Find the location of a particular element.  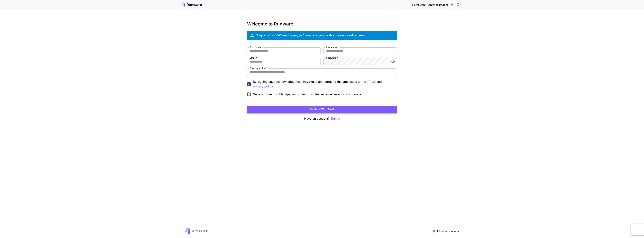

span: Get exclusive insights, tips, and offers from Runware delivered to your inbox. is located at coordinates (308, 94).